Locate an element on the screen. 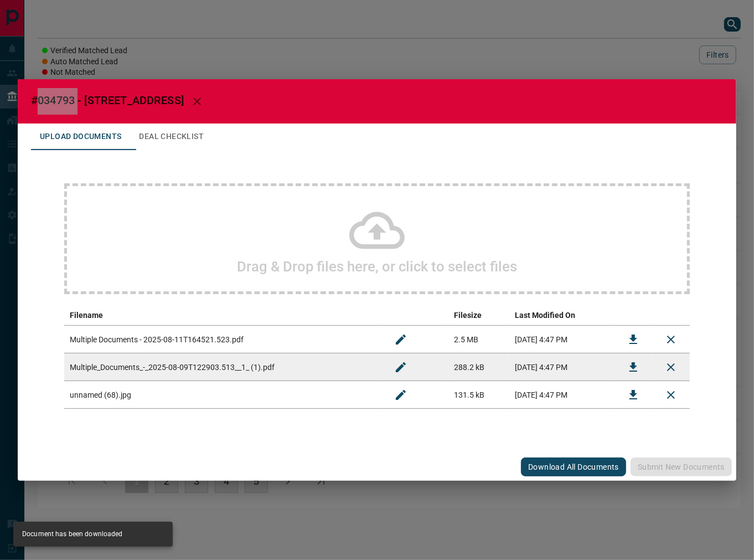  h2: Drag & Drop files here, or click to select files is located at coordinates (377, 266).